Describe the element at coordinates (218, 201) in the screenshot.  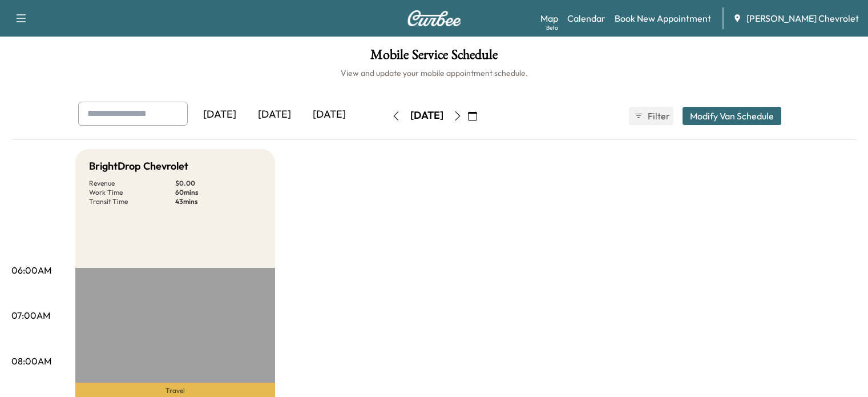
I see `p: 43 mins` at that location.